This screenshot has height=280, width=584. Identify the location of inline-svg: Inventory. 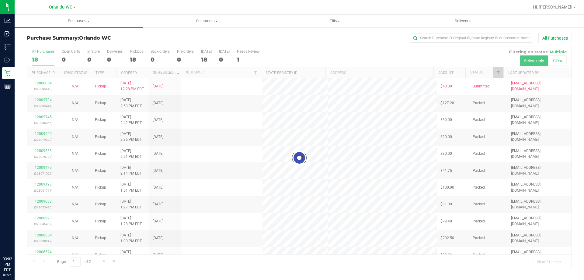
(8, 47).